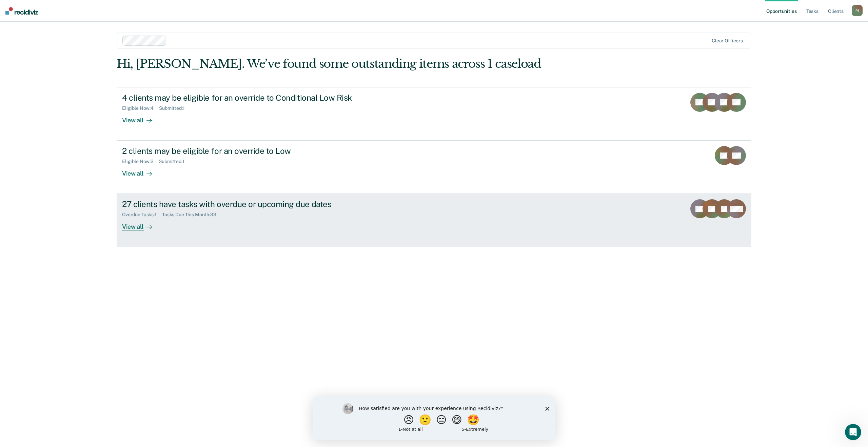 Image resolution: width=868 pixels, height=447 pixels. What do you see at coordinates (241, 98) in the screenshot?
I see `div: 4 clients may be eligible for an override to Conditional Low Risk` at bounding box center [241, 98].